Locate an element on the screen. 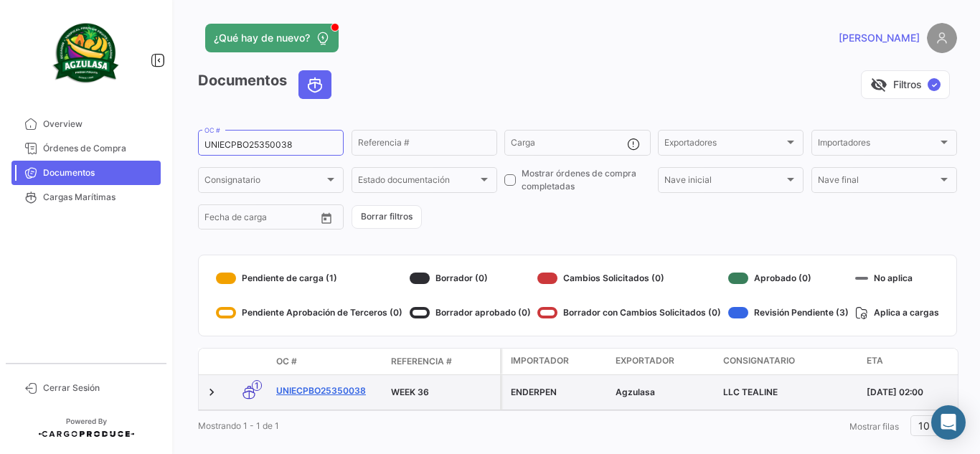  div: Borrador con Cambios Solicitados (0) is located at coordinates (629, 313).